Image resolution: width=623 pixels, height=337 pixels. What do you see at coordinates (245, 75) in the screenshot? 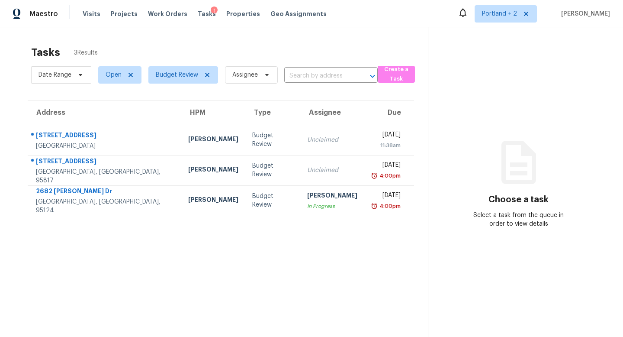
I see `span: Assignee` at bounding box center [245, 75].